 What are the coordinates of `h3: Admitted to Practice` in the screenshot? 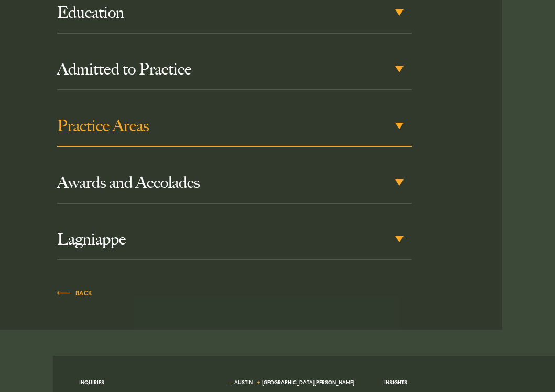 It's located at (234, 69).